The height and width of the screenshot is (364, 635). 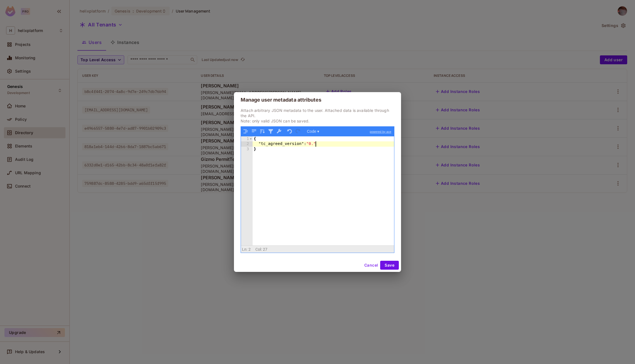 I want to click on span: Col:, so click(x=258, y=249).